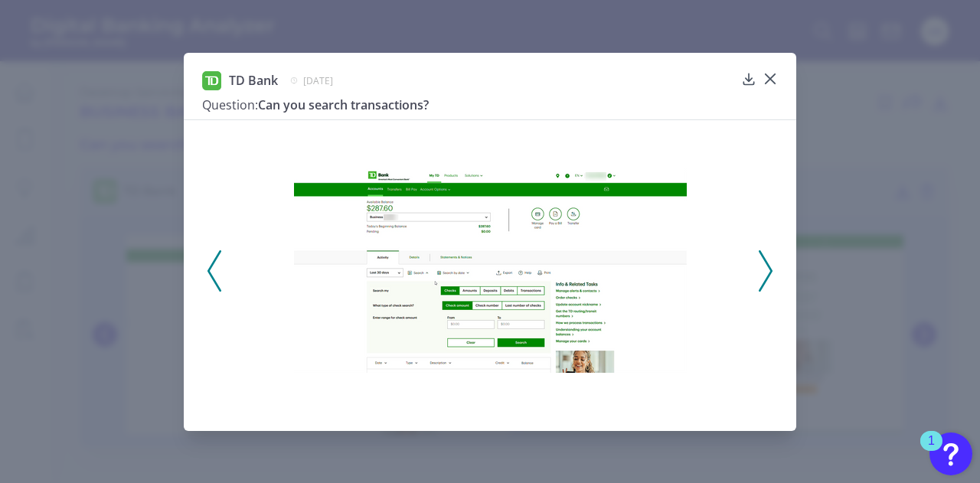 Image resolution: width=980 pixels, height=483 pixels. I want to click on button: Open Resource Center, 1 new notification, so click(951, 454).